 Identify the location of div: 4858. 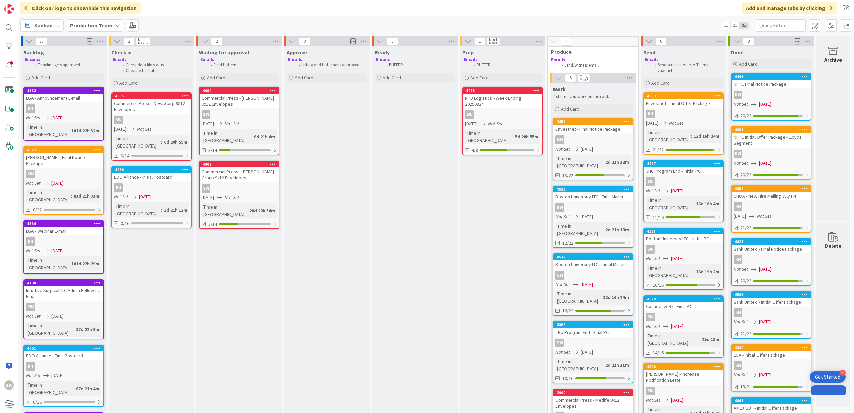
(773, 189).